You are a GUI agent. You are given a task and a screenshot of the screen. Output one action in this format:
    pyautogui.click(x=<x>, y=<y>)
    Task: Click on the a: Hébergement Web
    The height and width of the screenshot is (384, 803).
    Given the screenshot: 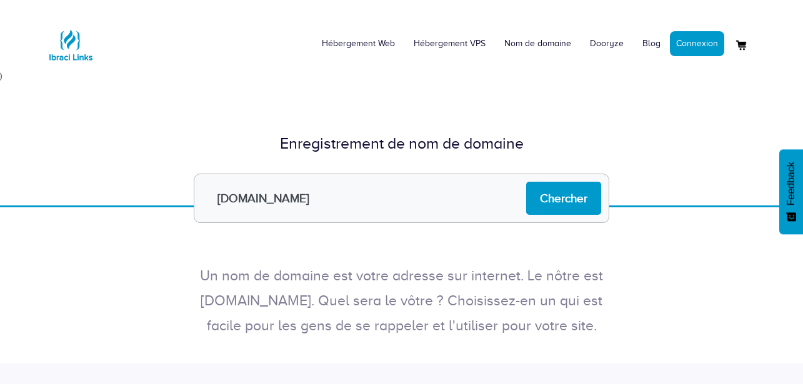 What is the action you would take?
    pyautogui.click(x=358, y=44)
    